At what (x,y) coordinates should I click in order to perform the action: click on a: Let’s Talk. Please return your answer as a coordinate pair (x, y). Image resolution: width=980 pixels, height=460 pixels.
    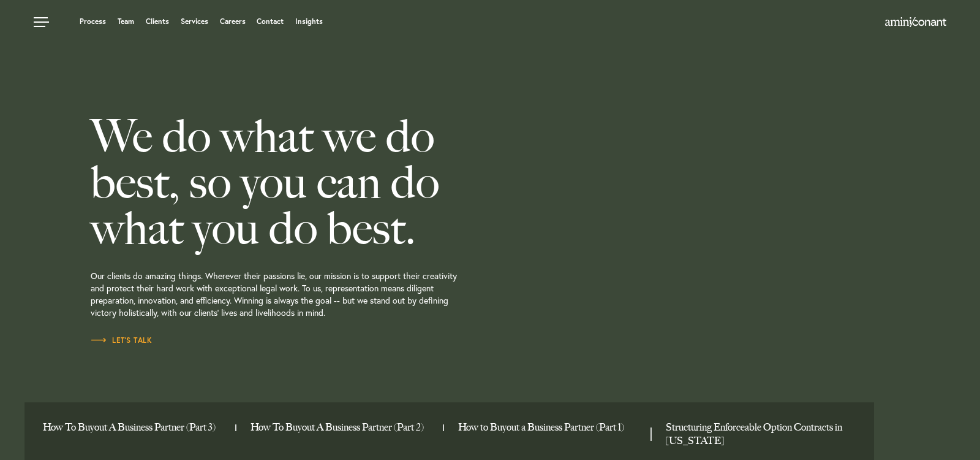
    Looking at the image, I should click on (122, 341).